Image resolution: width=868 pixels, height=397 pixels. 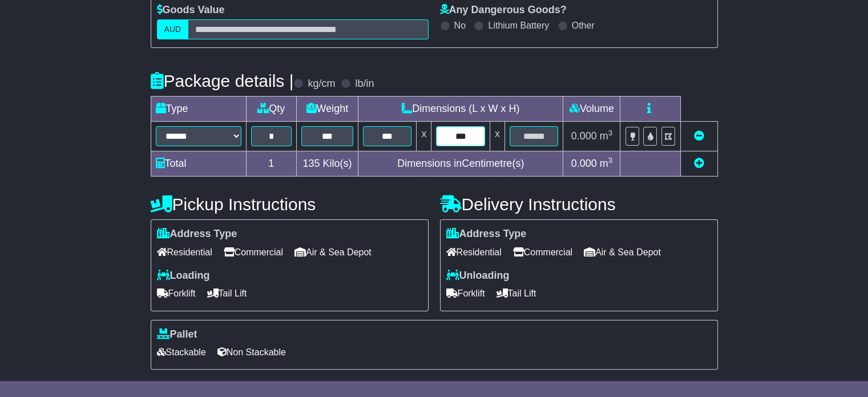 What do you see at coordinates (592, 109) in the screenshot?
I see `td: Volume` at bounding box center [592, 109].